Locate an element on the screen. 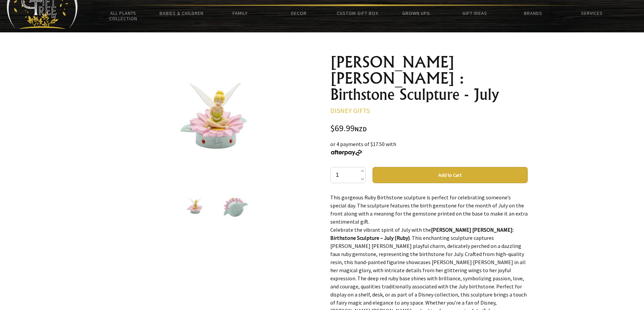  div: $69.99 is located at coordinates (429, 129).